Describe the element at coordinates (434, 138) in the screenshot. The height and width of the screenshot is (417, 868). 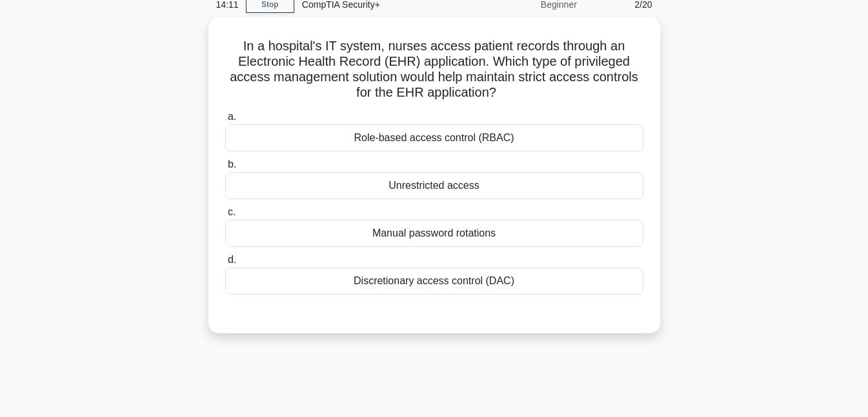
I see `div: Role-based access control (RBAC)` at that location.